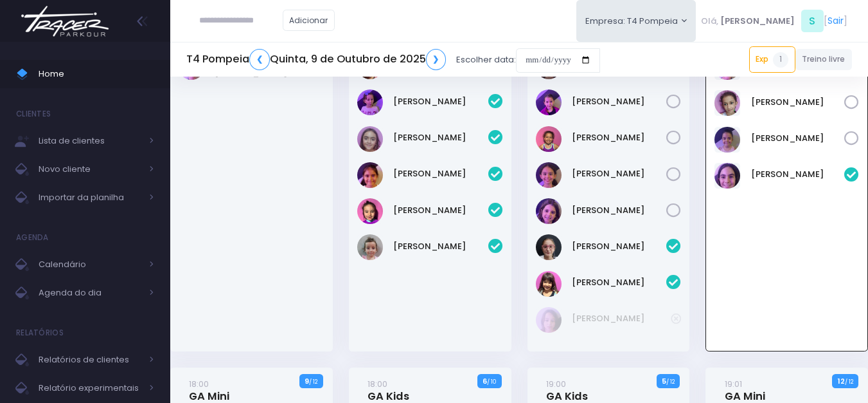  I want to click on a: Exp1, so click(772, 59).